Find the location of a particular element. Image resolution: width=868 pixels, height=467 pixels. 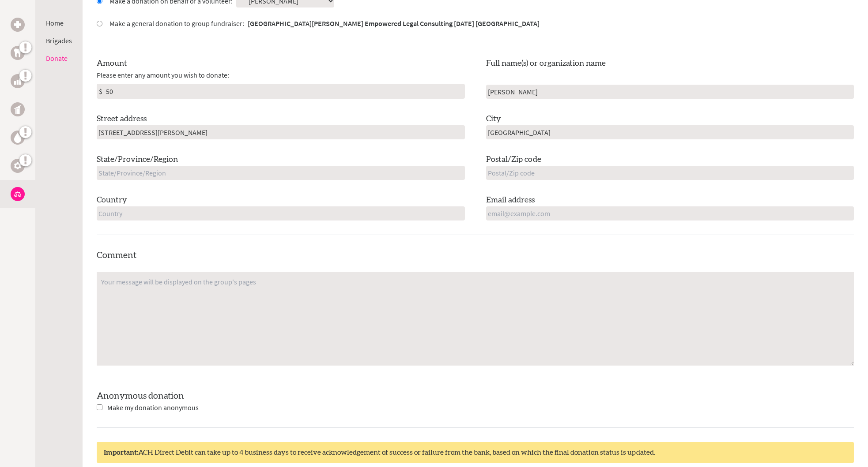

label: Postal/Zip code is located at coordinates (513, 159).